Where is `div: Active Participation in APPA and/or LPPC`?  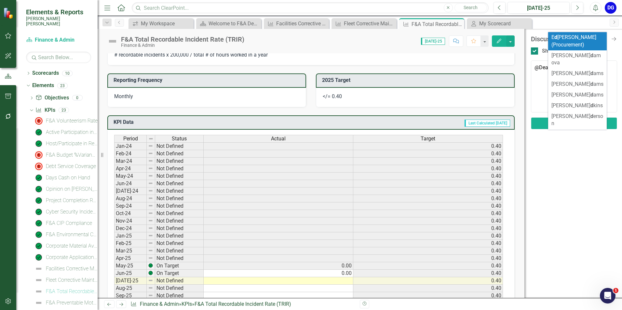
div: Active Participation in APPA and/or LPPC is located at coordinates (72, 132).